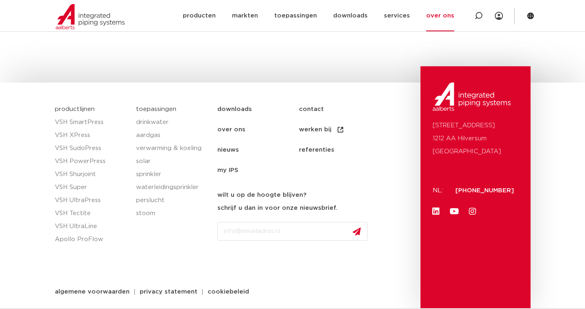 This screenshot has height=309, width=585. I want to click on a: contact, so click(339, 109).